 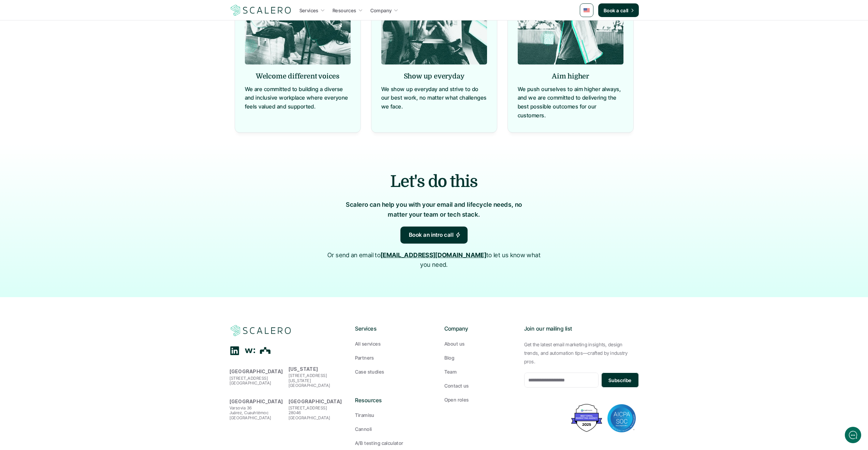 What do you see at coordinates (451, 371) in the screenshot?
I see `p: Team` at bounding box center [451, 371].